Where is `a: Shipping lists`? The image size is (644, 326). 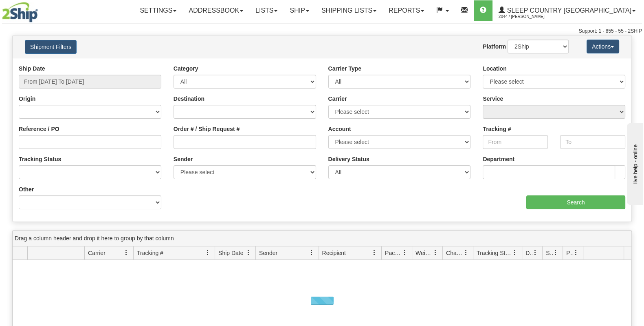
a: Shipping lists is located at coordinates (349, 10).